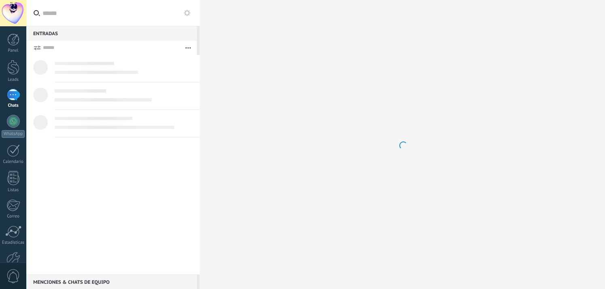 This screenshot has height=289, width=605. What do you see at coordinates (111, 282) in the screenshot?
I see `div: Menciones & Chats de equipo` at bounding box center [111, 282].